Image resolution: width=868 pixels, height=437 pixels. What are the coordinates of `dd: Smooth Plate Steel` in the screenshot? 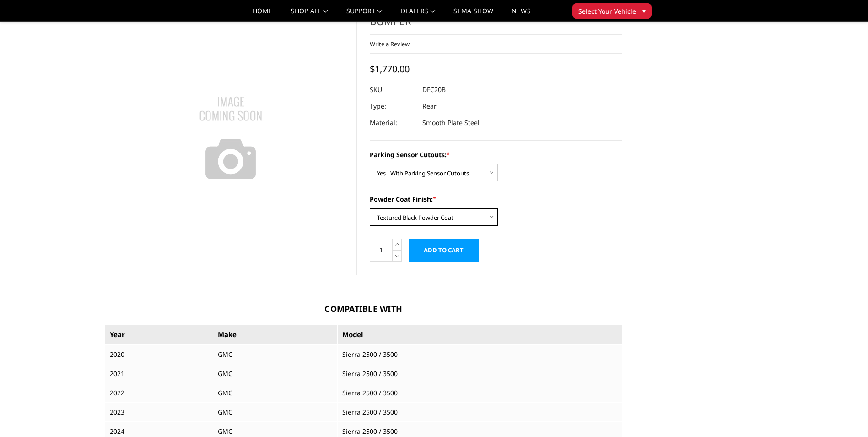 It's located at (451, 122).